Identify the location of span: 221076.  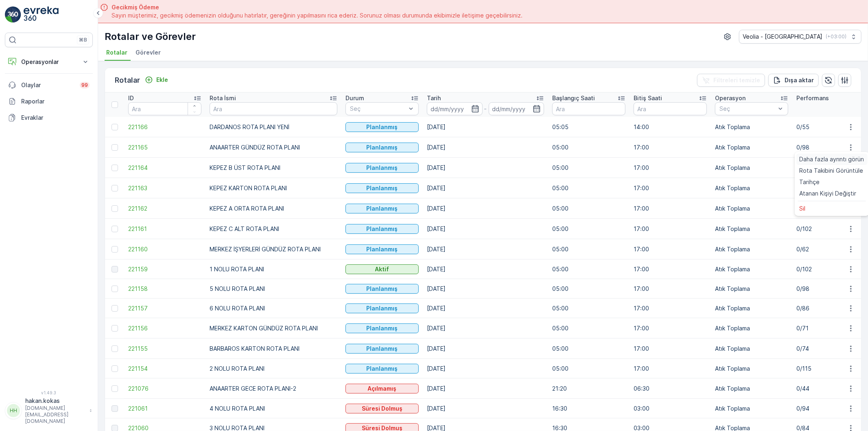
(165, 388).